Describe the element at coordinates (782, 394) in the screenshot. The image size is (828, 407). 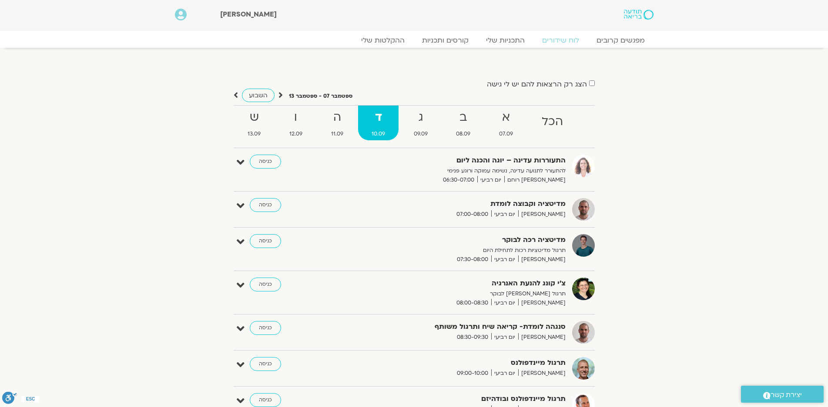
I see `a: יצירת קשר` at that location.